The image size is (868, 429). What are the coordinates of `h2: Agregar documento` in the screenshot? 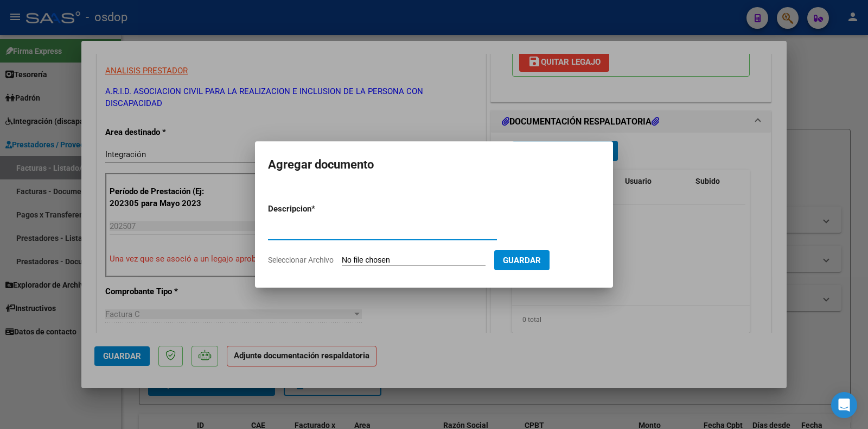 It's located at (434, 165).